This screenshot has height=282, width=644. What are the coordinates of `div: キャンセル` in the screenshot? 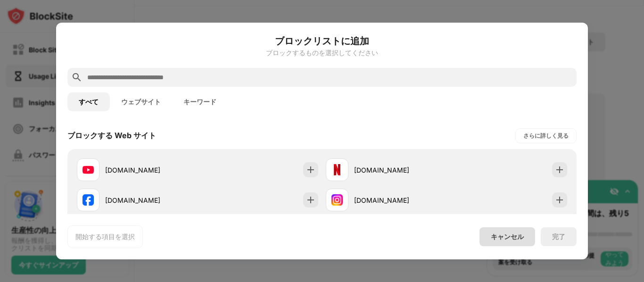 It's located at (507, 236).